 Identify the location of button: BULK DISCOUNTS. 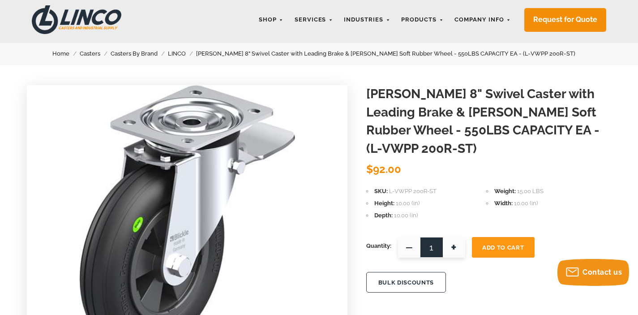
(406, 282).